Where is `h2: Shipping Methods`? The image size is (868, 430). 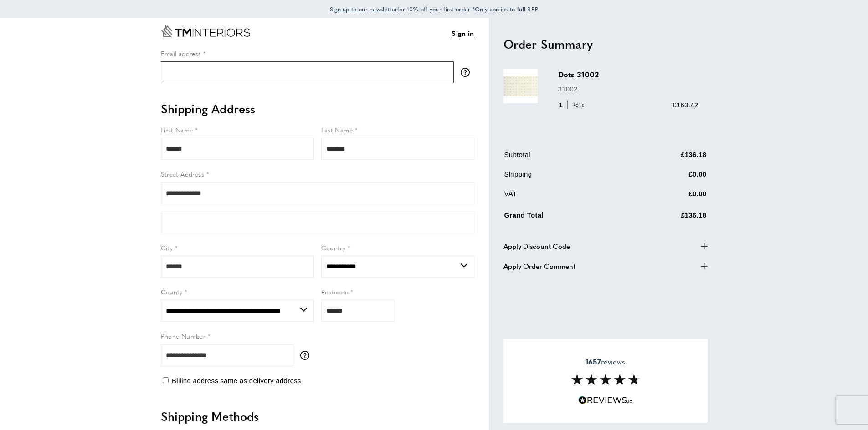 h2: Shipping Methods is located at coordinates (317, 417).